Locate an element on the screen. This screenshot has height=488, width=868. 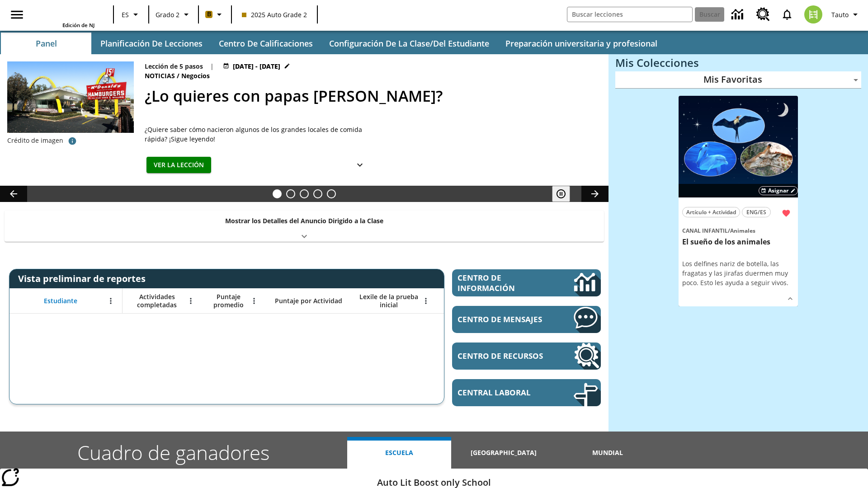
a: Centro de mensajes is located at coordinates (526, 320).